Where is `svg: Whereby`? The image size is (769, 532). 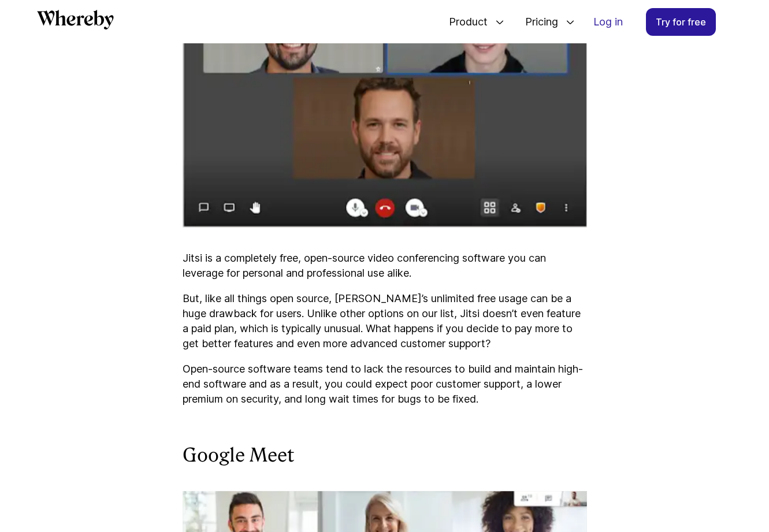 svg: Whereby is located at coordinates (75, 20).